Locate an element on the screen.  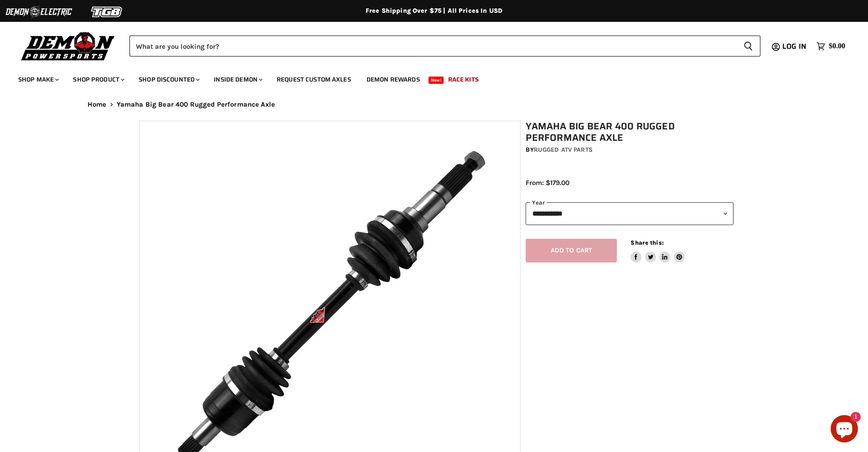
span: From: $179.00 is located at coordinates (548, 183).